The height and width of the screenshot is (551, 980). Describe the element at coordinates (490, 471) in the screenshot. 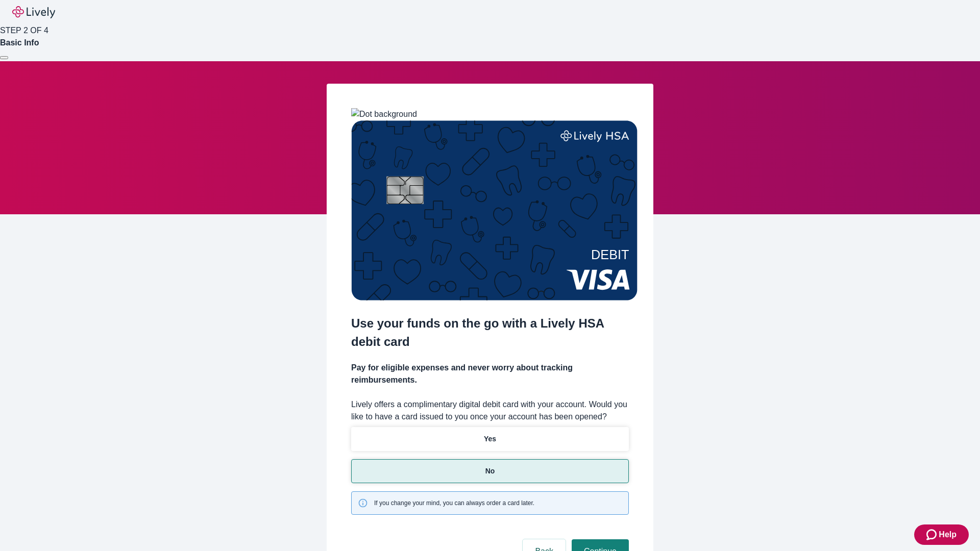

I see `p: No` at that location.